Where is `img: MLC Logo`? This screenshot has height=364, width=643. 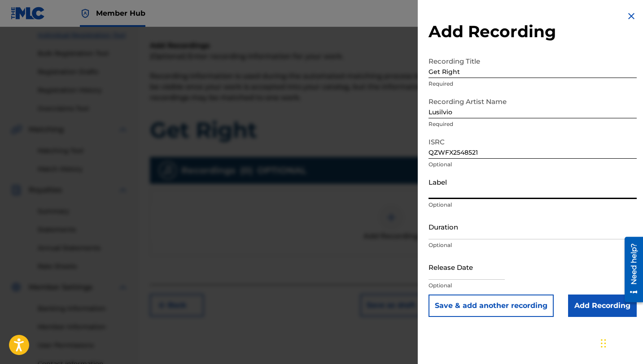 img: MLC Logo is located at coordinates (28, 13).